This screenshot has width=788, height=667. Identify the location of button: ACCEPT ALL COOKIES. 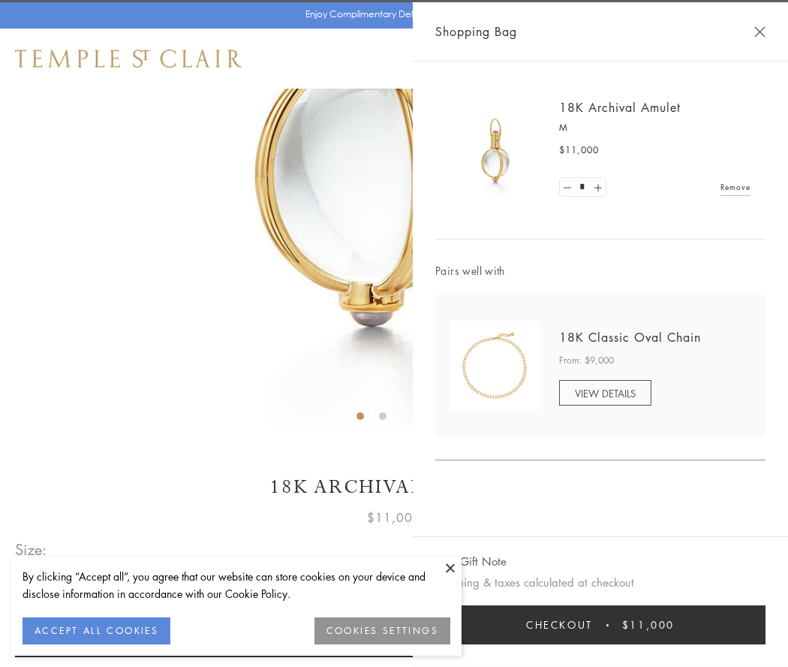
(96, 631).